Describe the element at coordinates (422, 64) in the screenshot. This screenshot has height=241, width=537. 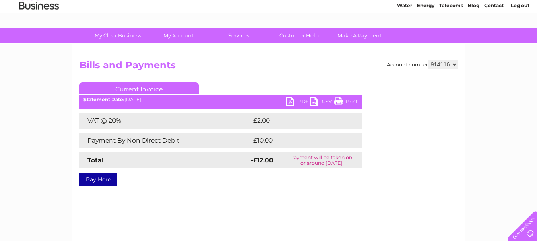
I see `div: Account number` at that location.